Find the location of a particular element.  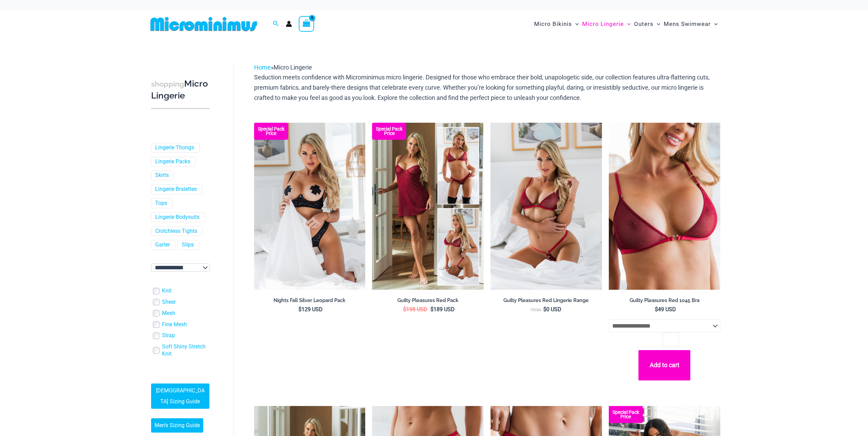

a: Lingerie Bodysuits is located at coordinates (177, 217).